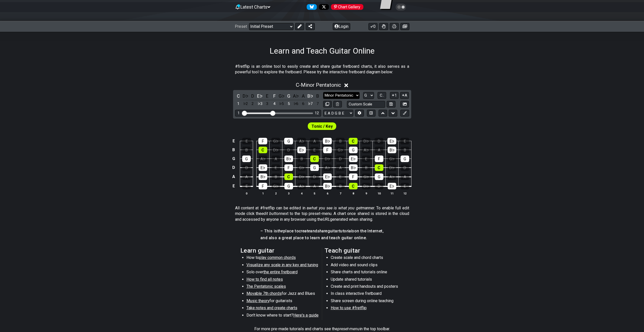  I want to click on li: for guitarists, so click(282, 302).